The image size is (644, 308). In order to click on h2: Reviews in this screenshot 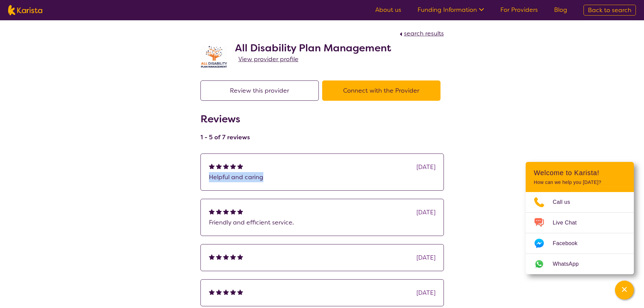, I will do `click(225, 119)`.